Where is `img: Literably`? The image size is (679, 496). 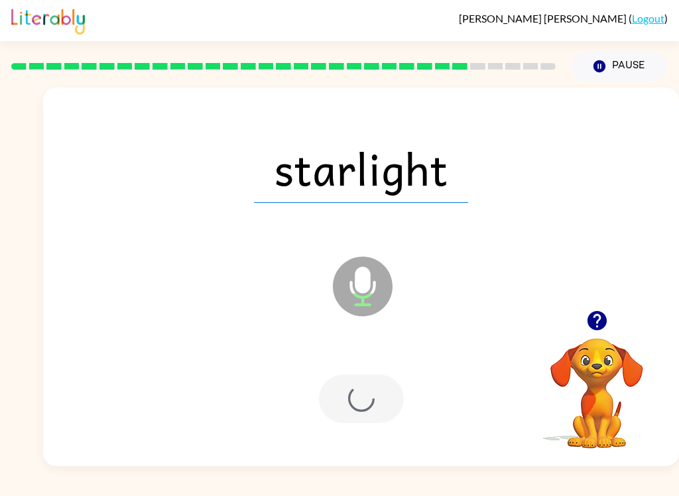
img: Literably is located at coordinates (48, 20).